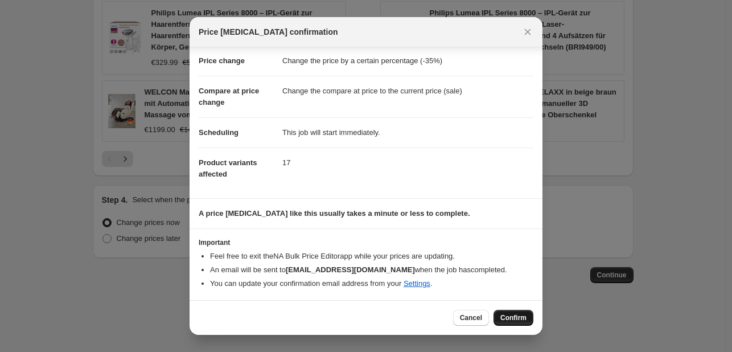 The image size is (732, 352). What do you see at coordinates (528, 32) in the screenshot?
I see `button: Close` at bounding box center [528, 32].